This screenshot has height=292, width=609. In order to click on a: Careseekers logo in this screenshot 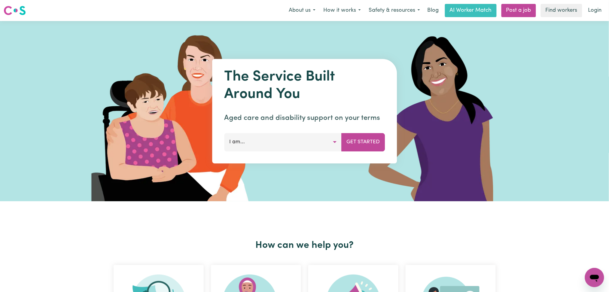, I will do `click(15, 11)`.